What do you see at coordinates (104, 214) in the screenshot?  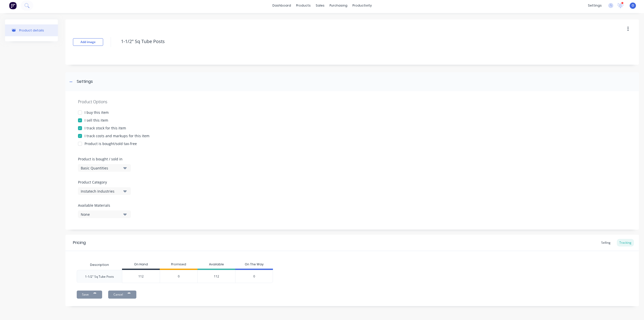 I see `button: None` at bounding box center [104, 214].